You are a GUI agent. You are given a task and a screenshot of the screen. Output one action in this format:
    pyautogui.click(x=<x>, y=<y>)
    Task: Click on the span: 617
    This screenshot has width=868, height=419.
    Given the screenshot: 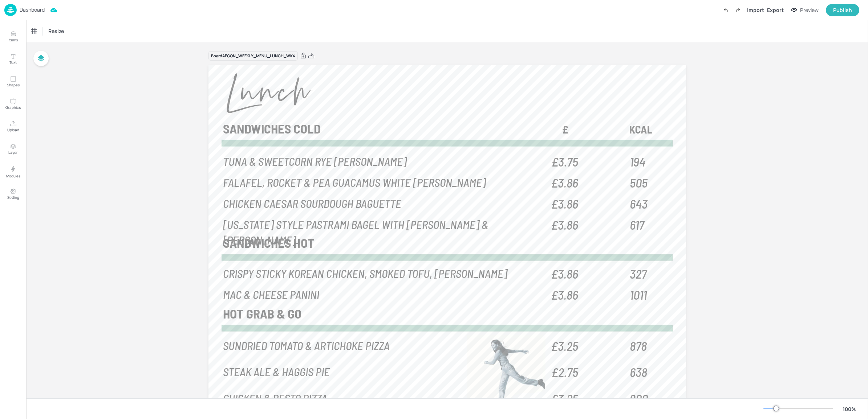 What is the action you would take?
    pyautogui.click(x=637, y=224)
    